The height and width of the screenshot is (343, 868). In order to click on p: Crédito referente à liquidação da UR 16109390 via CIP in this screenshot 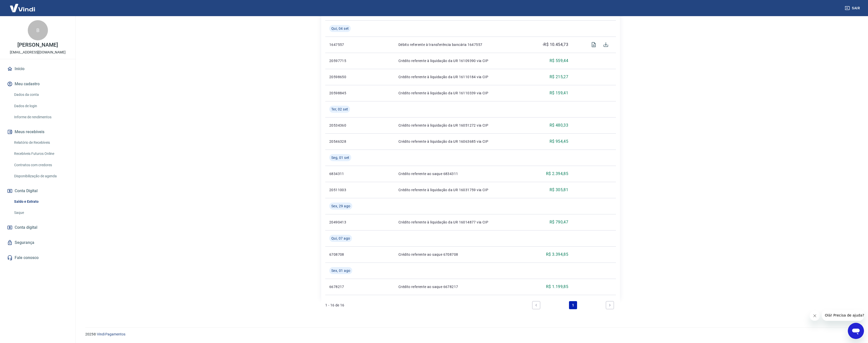, I will do `click(461, 61)`.